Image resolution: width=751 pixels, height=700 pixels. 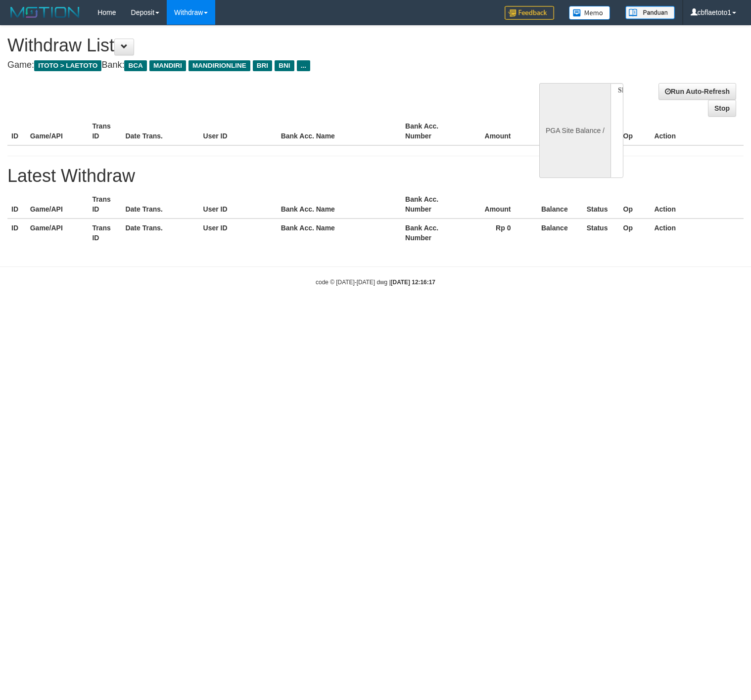 I want to click on img: Feedback.jpg, so click(x=530, y=13).